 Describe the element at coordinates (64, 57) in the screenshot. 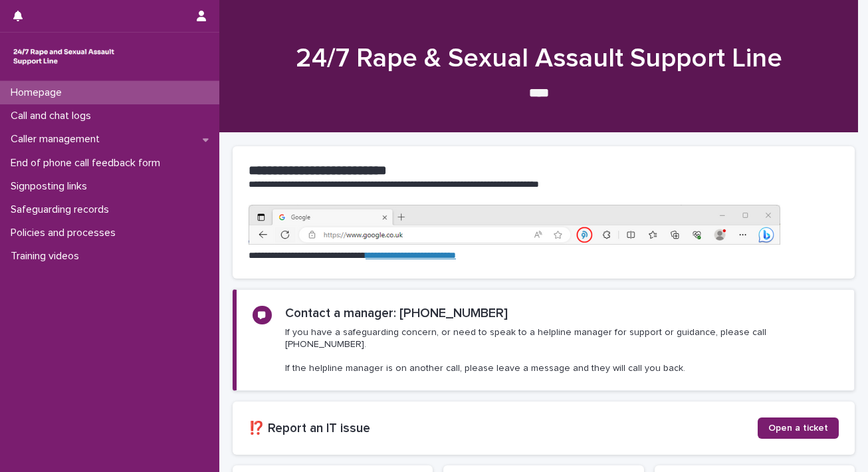

I see `img: rhQMoQhaT3yELyF149Cw` at that location.